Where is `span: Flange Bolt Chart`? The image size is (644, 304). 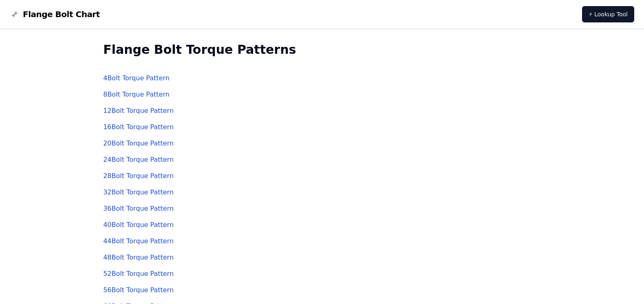 span: Flange Bolt Chart is located at coordinates (61, 14).